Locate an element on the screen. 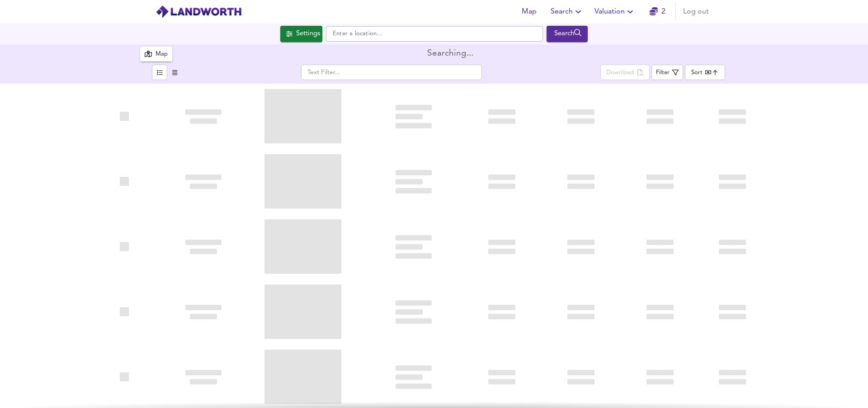  input: Enter a location... is located at coordinates (434, 34).